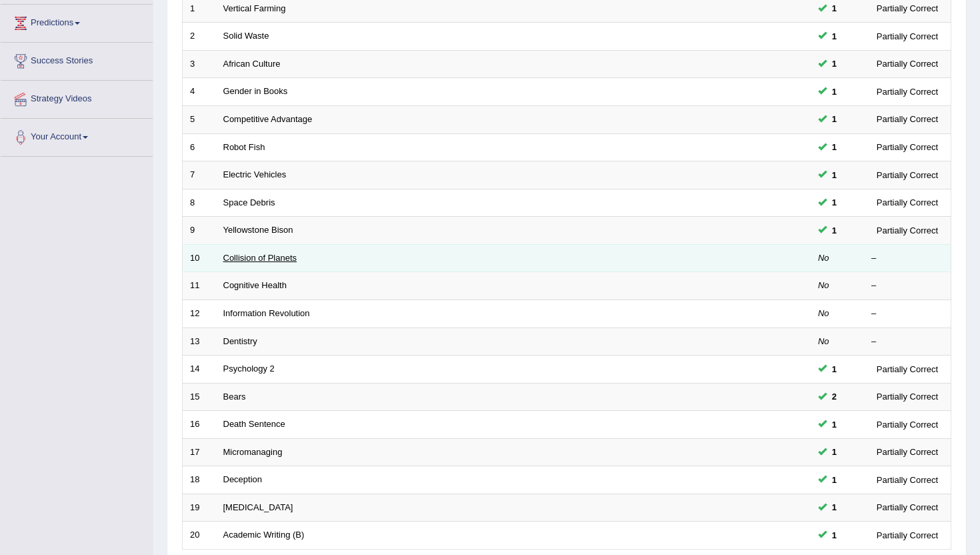  Describe the element at coordinates (264, 534) in the screenshot. I see `a: Academic Writing (B)` at that location.